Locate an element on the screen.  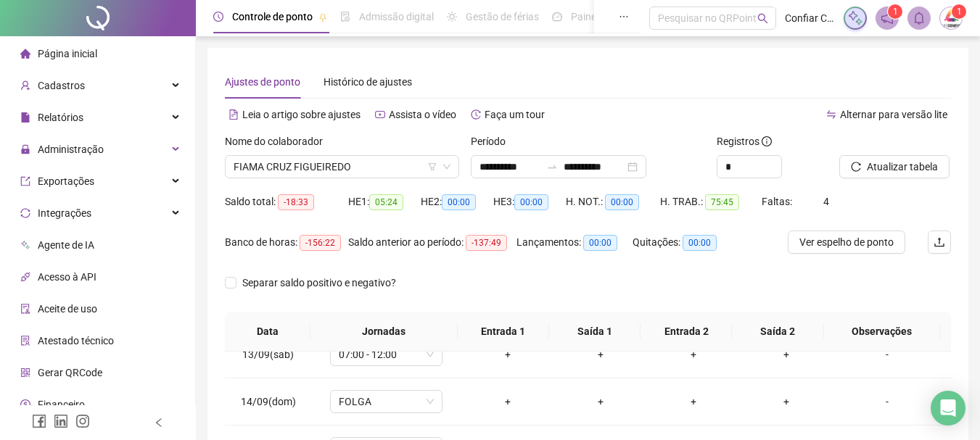
span: left is located at coordinates (159, 423).